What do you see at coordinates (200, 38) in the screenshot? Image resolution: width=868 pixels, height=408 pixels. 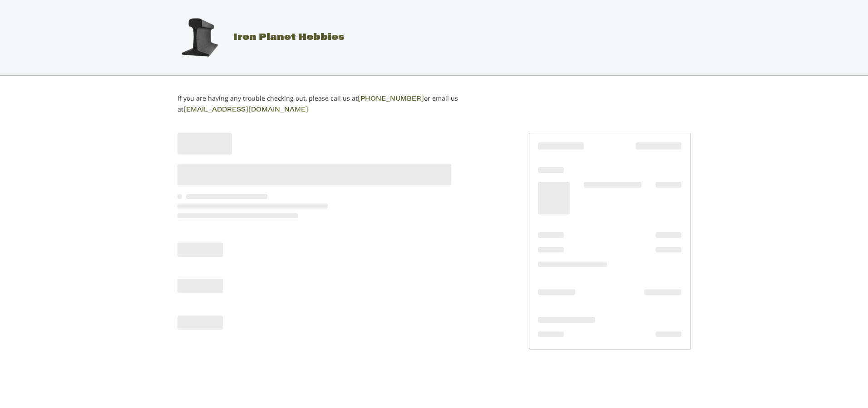 I see `img: Iron Planet Hobbies` at bounding box center [200, 38].